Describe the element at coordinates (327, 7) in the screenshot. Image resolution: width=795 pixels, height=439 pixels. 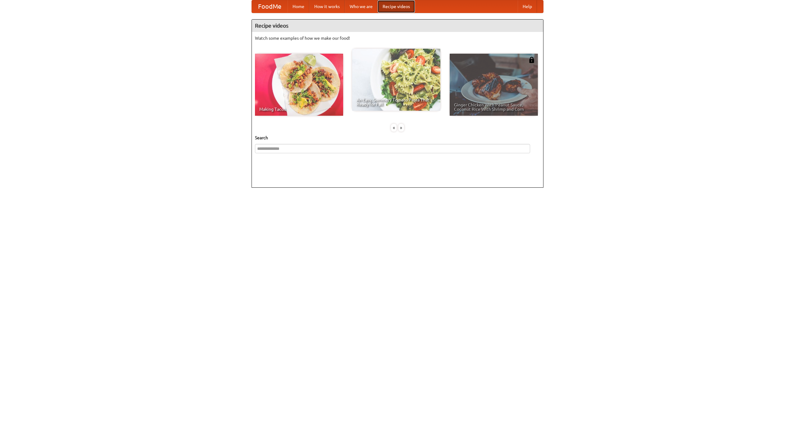
I see `a: How it works` at that location.